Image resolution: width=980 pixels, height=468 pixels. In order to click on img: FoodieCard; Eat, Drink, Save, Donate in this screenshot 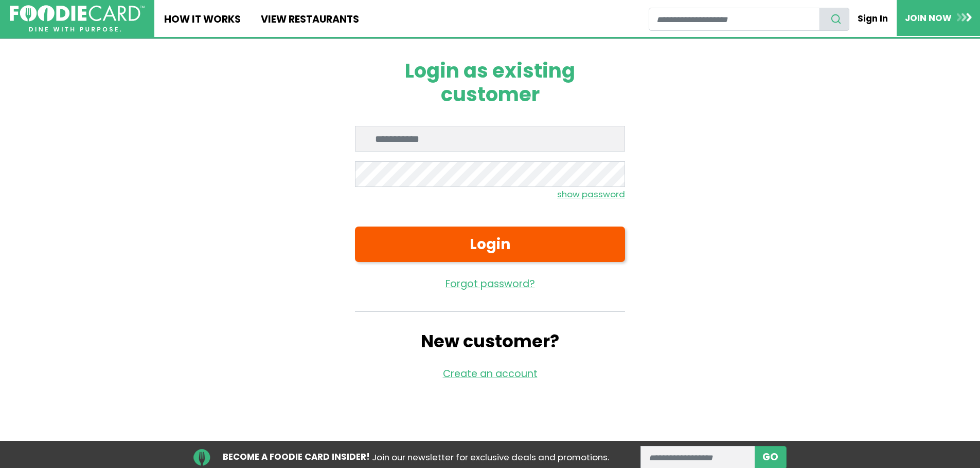, I will do `click(77, 19)`.